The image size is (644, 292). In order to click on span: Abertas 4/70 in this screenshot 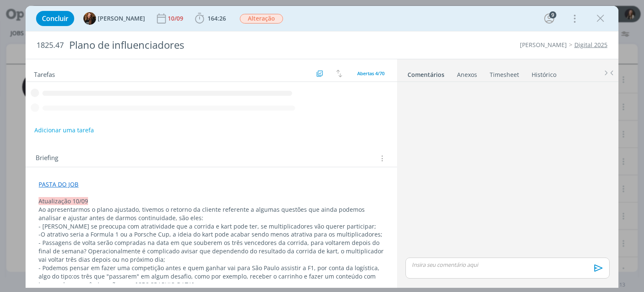, I will do `click(371, 73)`.